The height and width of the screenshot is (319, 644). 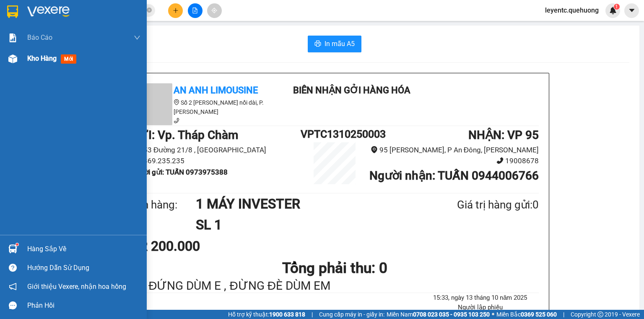 I want to click on span: Miền Bắc, so click(x=526, y=315).